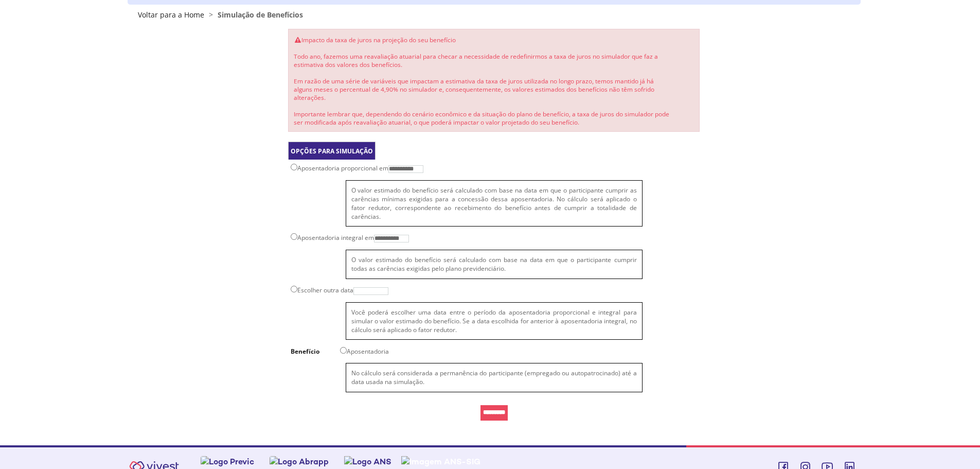  What do you see at coordinates (494, 168) in the screenshot?
I see `td: Aposentadoria proporcional em` at bounding box center [494, 168].